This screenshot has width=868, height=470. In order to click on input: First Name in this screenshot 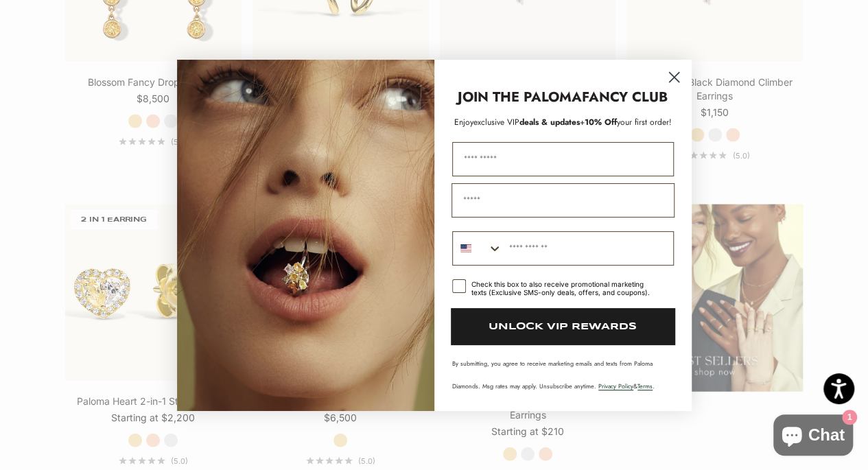, I will do `click(562, 159)`.